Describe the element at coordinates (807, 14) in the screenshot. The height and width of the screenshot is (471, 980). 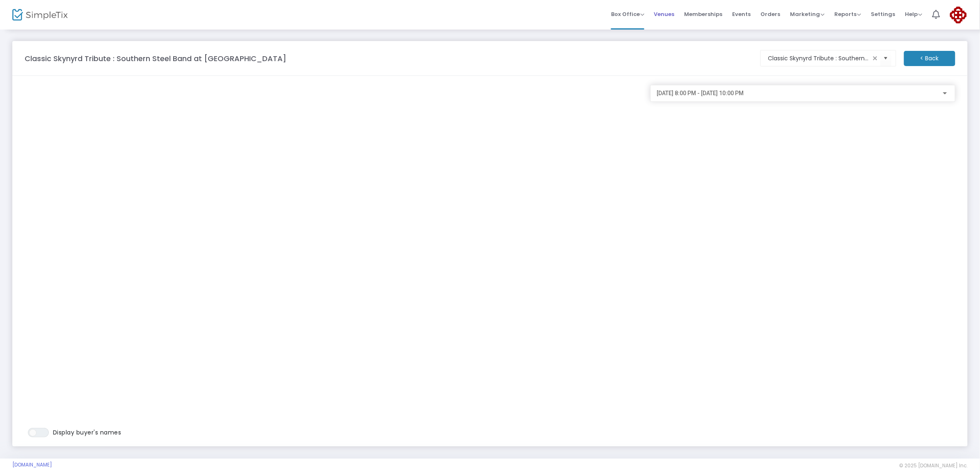
I see `span: Marketing` at that location.